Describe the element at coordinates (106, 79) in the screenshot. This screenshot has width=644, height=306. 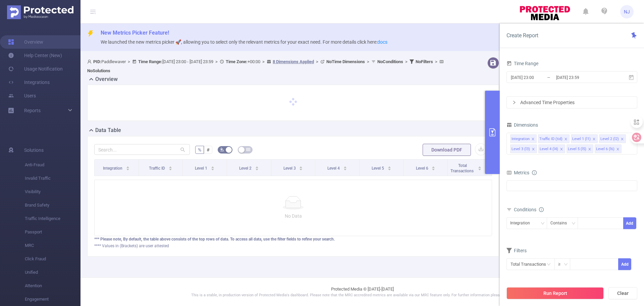
I see `h2: Overview` at that location.